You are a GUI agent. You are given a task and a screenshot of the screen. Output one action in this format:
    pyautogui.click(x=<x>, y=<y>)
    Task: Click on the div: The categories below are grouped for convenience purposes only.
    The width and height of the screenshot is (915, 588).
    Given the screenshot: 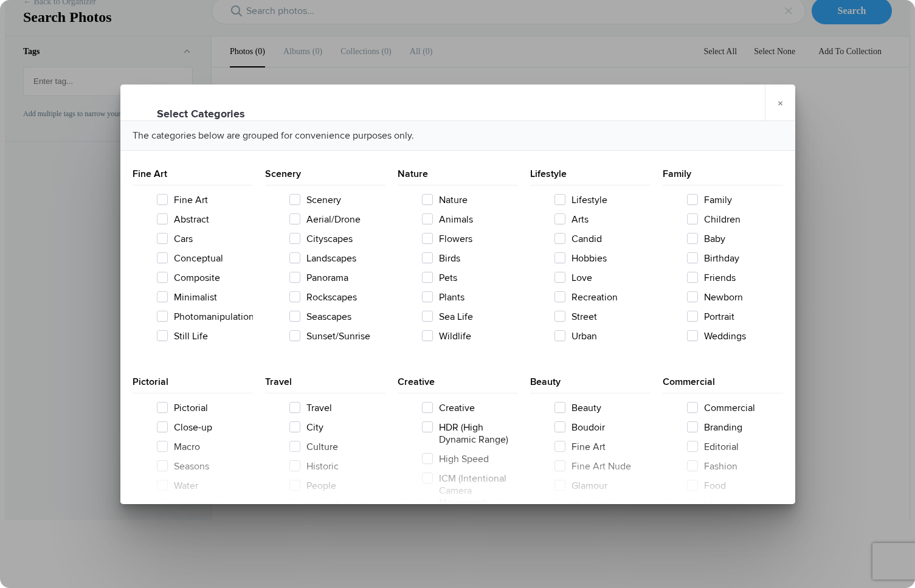 What is the action you would take?
    pyautogui.click(x=458, y=136)
    